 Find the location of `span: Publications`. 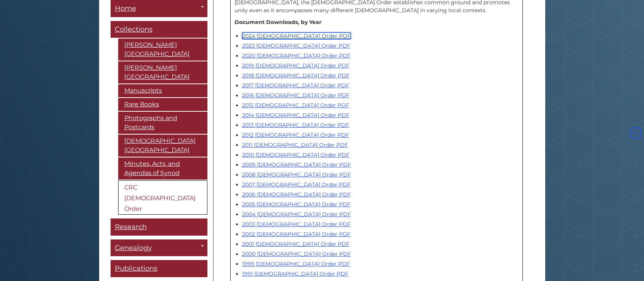

span: Publications is located at coordinates (136, 268).